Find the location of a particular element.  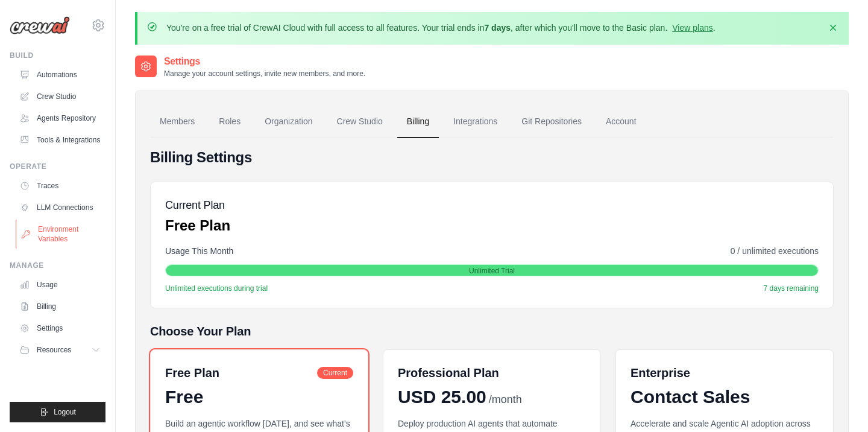

a: Git Repositories is located at coordinates (552, 122).